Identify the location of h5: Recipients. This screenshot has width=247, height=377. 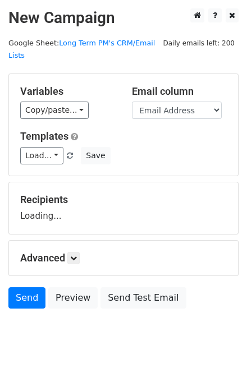
(123, 199).